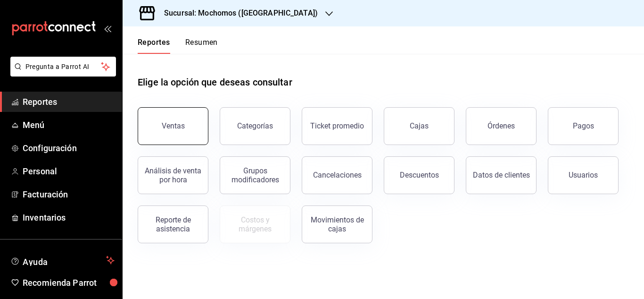 Image resolution: width=644 pixels, height=299 pixels. What do you see at coordinates (255, 224) in the screenshot?
I see `div: Costos y márgenes` at bounding box center [255, 224].